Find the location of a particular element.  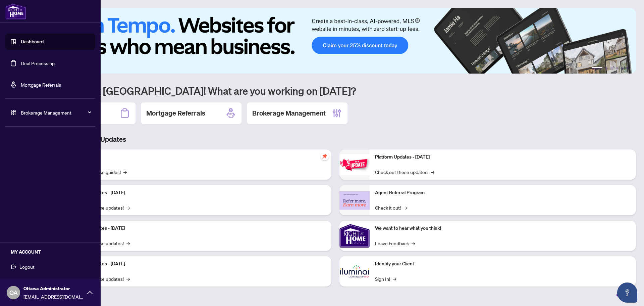

a: Check out these updates!→ is located at coordinates (405, 172).